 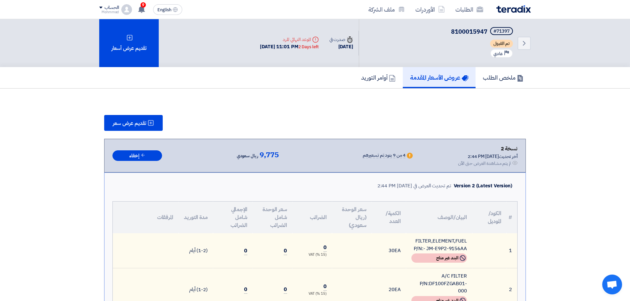 I want to click on div: البند غير متاح, so click(x=439, y=258).